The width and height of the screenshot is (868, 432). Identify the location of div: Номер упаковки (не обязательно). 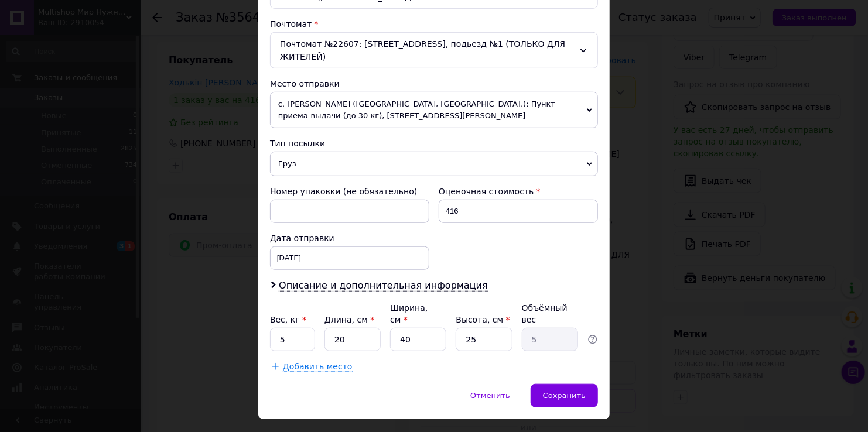
(350, 191).